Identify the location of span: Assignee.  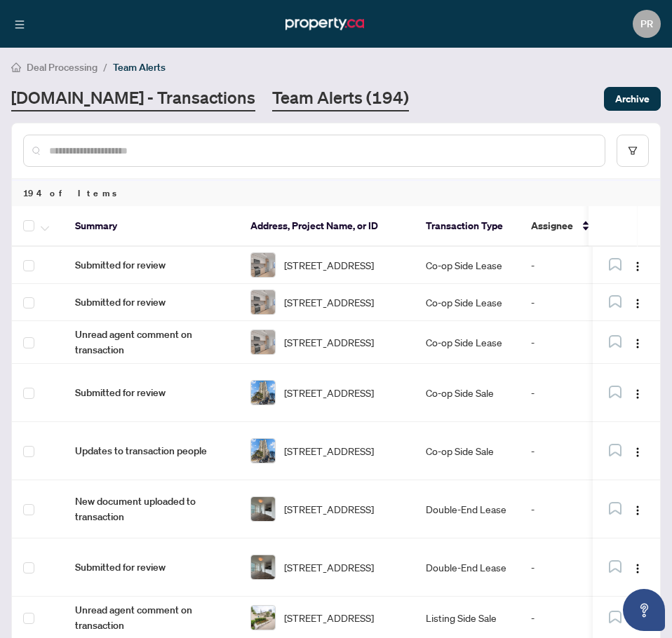
(552, 226).